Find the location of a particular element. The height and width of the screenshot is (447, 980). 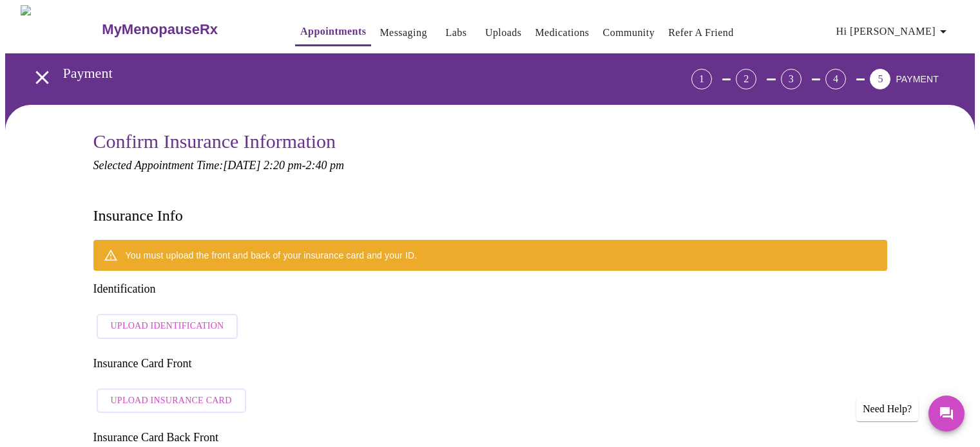

h3: Insurance Card Back Front is located at coordinates (490, 438).